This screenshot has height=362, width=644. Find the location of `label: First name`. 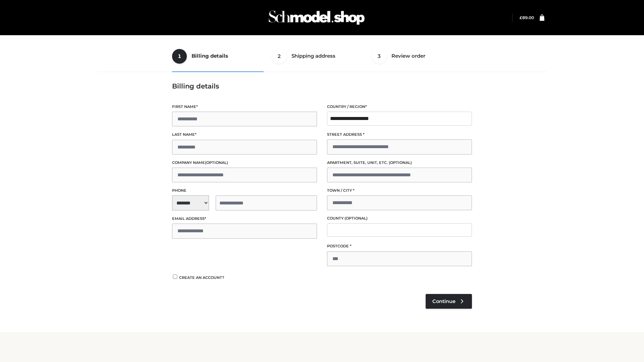

label: First name is located at coordinates (245, 106).